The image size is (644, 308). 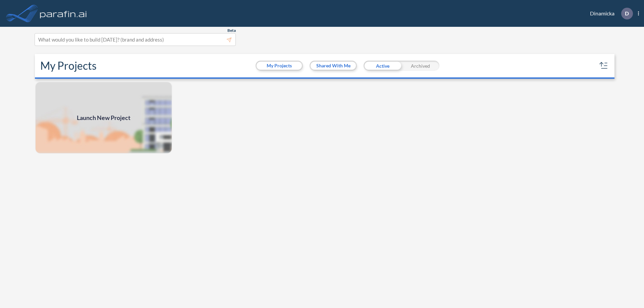 I want to click on span: Launch New Project, so click(x=104, y=118).